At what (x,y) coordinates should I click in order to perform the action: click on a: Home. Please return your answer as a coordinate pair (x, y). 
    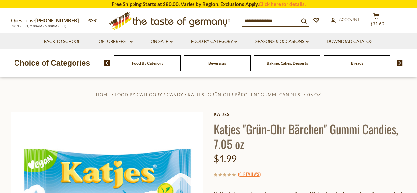
    Looking at the image, I should click on (103, 95).